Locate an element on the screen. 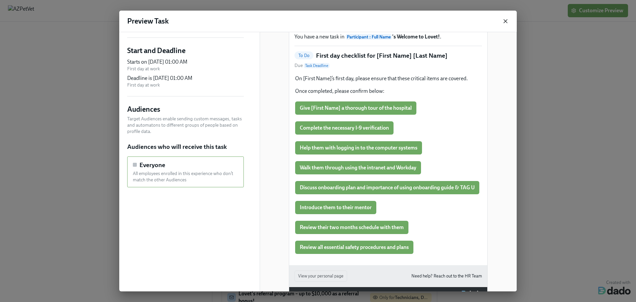  div: EveryoneAll employees enrolled in this experience who don’t match the other Audiences is located at coordinates (185, 172).